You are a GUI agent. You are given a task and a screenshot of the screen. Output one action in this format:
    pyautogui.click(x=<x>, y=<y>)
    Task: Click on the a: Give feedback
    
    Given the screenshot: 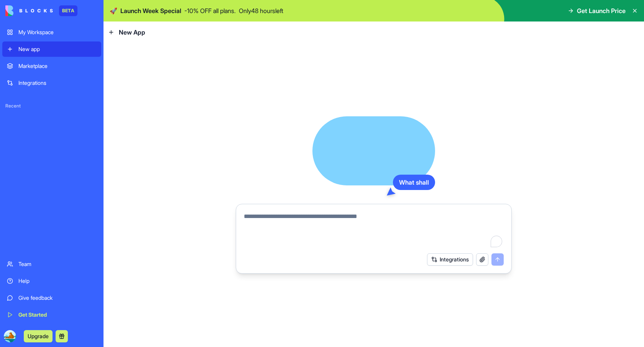 What is the action you would take?
    pyautogui.click(x=52, y=298)
    